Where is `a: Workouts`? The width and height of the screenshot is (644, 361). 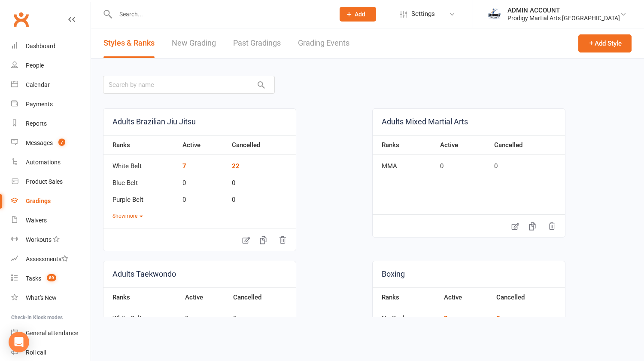
a: Workouts is located at coordinates (51, 239).